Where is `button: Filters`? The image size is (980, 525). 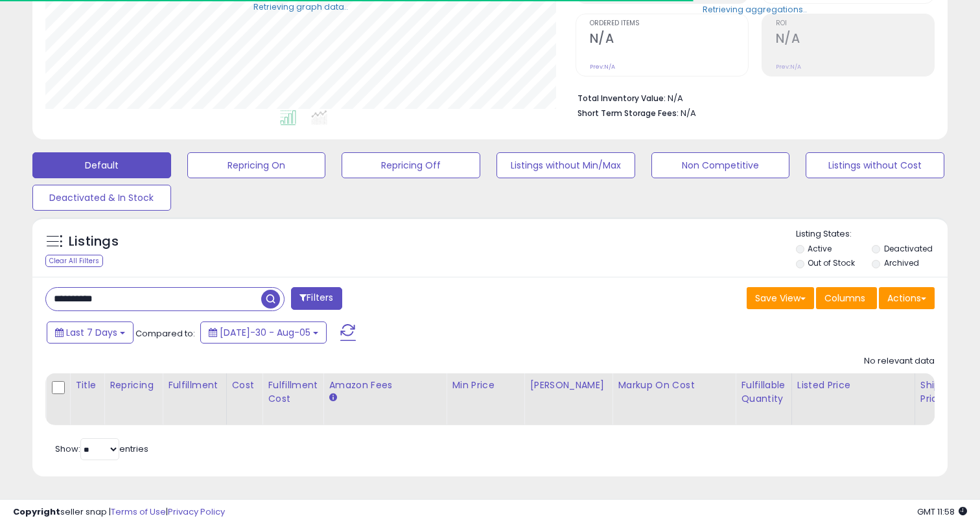
button: Filters is located at coordinates (317, 298).